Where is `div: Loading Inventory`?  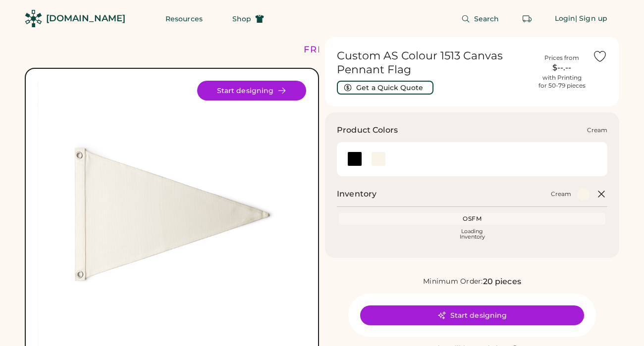
div: Loading Inventory is located at coordinates (472, 234).